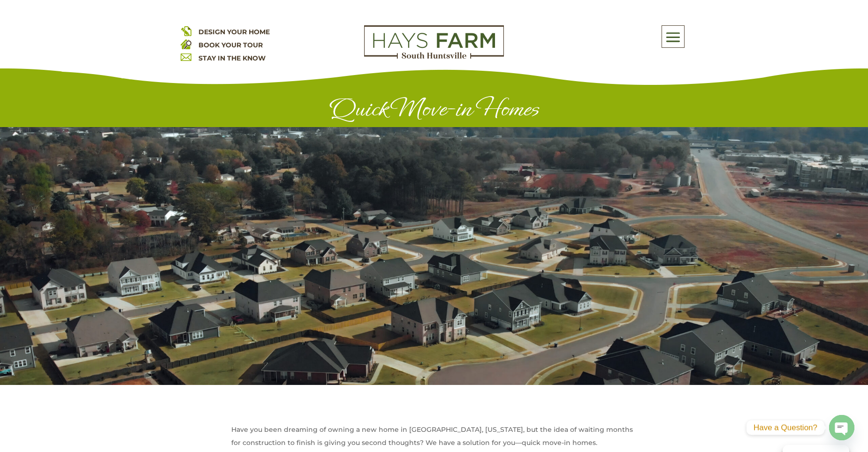 The width and height of the screenshot is (868, 452). I want to click on a: hays farm homes huntsville development, so click(434, 57).